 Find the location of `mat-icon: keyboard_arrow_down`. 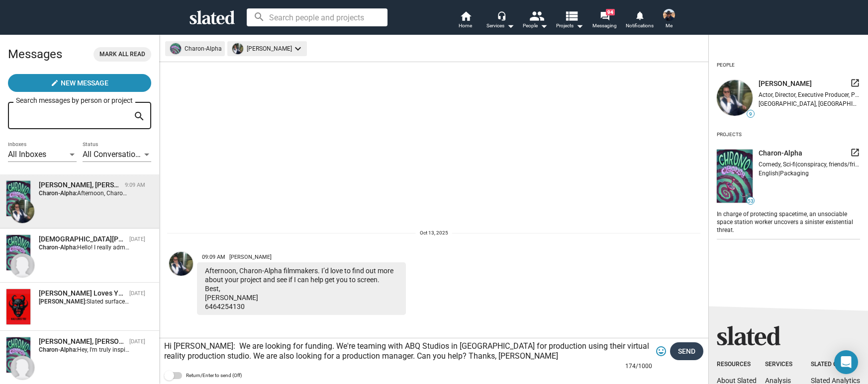

mat-icon: keyboard_arrow_down is located at coordinates (298, 49).